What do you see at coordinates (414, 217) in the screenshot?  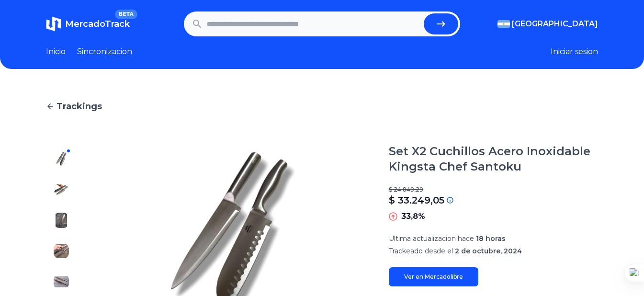 I see `p: 33,8%` at bounding box center [414, 217].